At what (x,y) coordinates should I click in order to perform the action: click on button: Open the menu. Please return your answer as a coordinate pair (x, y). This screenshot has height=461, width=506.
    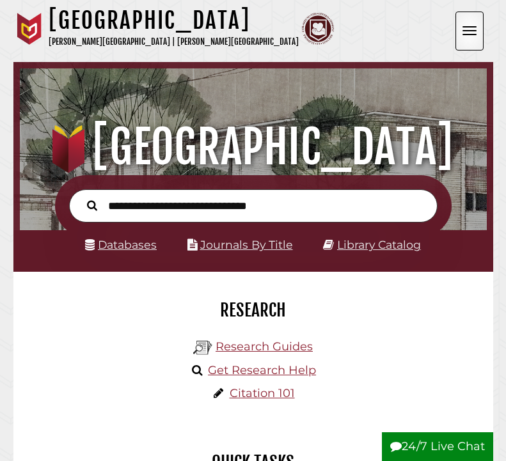
    Looking at the image, I should click on (469, 31).